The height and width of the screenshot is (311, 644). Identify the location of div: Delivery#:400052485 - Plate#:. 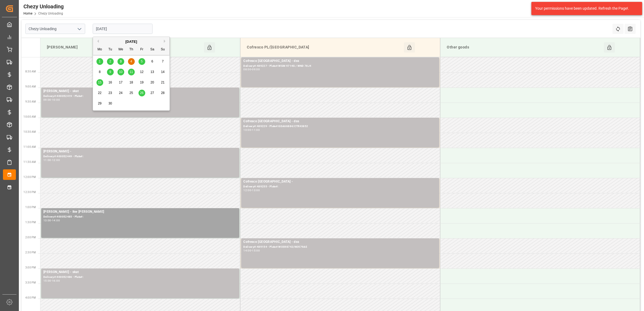
(140, 217).